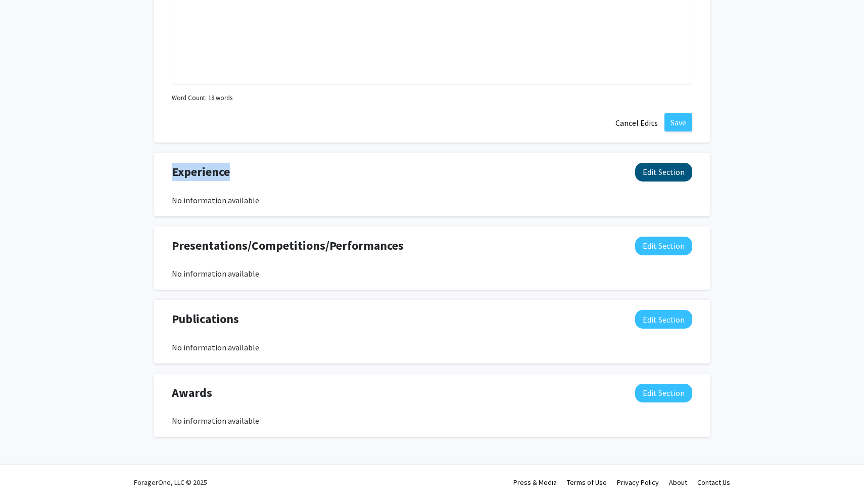  Describe the element at coordinates (714, 482) in the screenshot. I see `a: Contact Us` at that location.